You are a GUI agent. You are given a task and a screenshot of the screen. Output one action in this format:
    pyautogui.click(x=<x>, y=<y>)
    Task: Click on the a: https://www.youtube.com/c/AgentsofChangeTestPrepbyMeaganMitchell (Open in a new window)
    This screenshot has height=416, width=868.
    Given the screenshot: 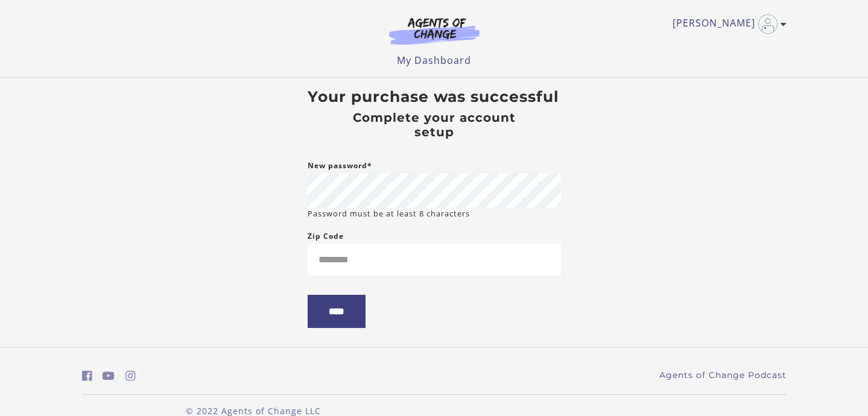 What is the action you would take?
    pyautogui.click(x=109, y=375)
    